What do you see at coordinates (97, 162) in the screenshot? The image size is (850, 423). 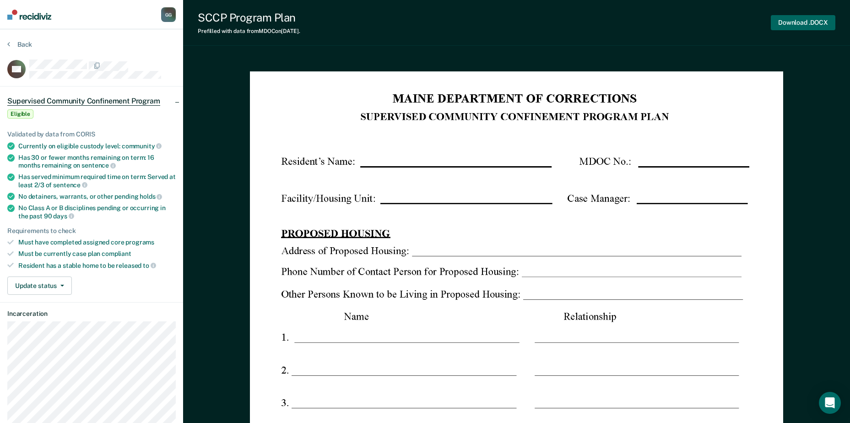 I see `div: Has 30 or fewer months remaining on term: 16 months remaining on` at bounding box center [97, 162].